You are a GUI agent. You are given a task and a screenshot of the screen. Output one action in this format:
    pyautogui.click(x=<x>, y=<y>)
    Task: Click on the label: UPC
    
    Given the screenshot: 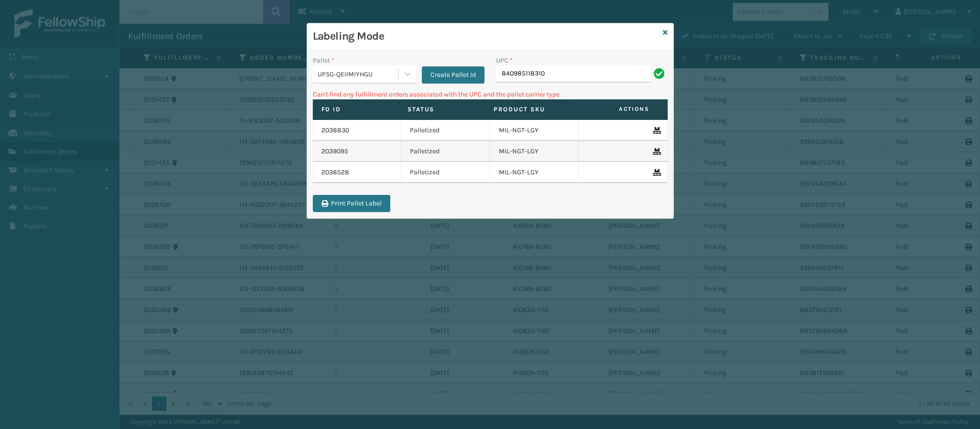 What is the action you would take?
    pyautogui.click(x=504, y=60)
    